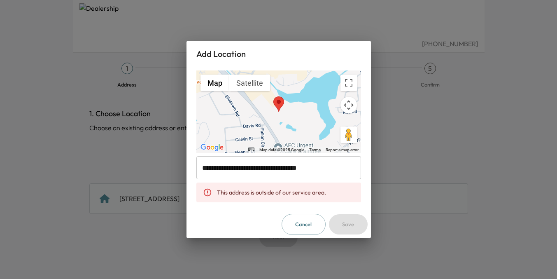  Describe the element at coordinates (279, 54) in the screenshot. I see `h2: Add Location` at that location.